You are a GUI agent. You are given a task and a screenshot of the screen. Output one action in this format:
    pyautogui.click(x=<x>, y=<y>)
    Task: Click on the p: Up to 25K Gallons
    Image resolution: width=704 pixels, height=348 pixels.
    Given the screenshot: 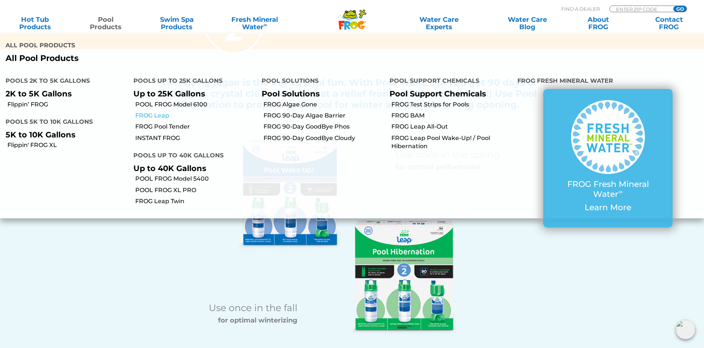 What is the action you would take?
    pyautogui.click(x=192, y=94)
    